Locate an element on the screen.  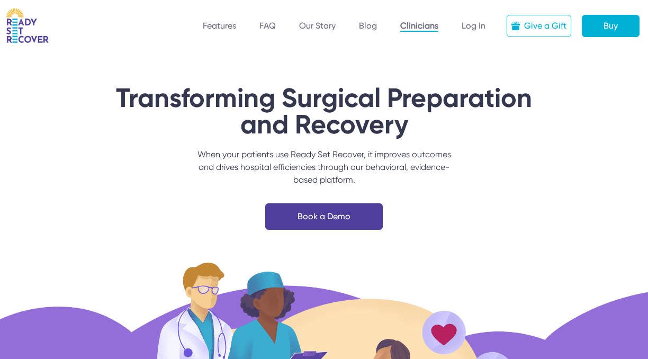
a: Blog is located at coordinates (368, 25).